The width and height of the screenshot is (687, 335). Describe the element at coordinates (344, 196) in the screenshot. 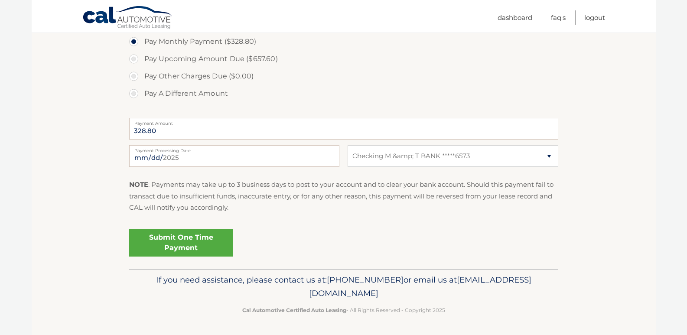

I see `p: : Payments may take up to 3 business days to post to your account and to clear your bank account....` at that location.